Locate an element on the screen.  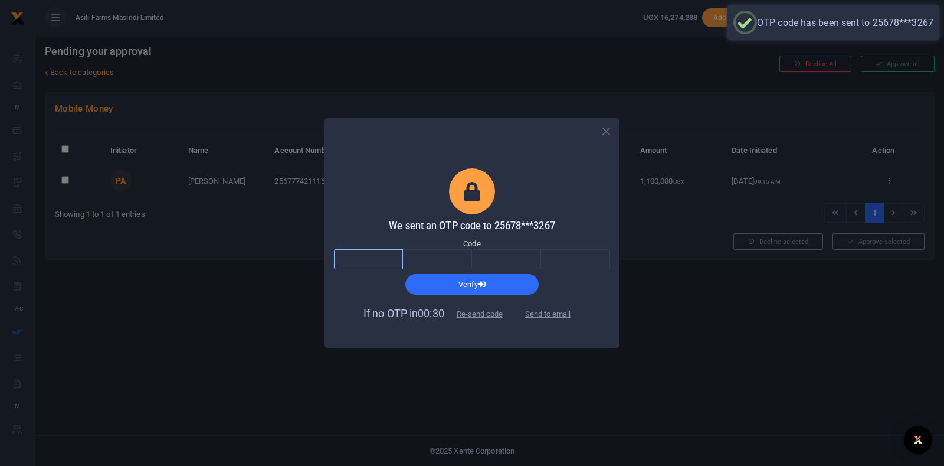
label: Code is located at coordinates (471, 244).